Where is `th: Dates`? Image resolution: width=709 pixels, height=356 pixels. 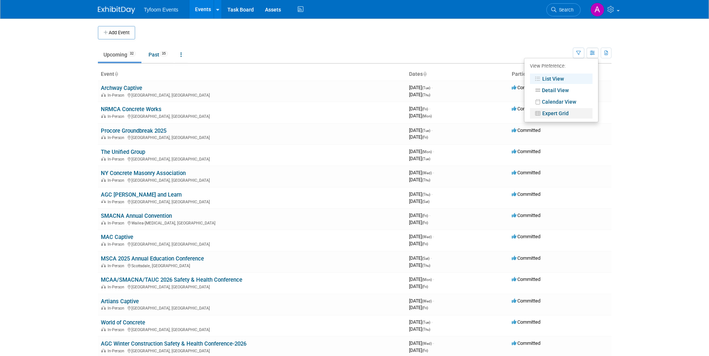 th: Dates is located at coordinates (457, 74).